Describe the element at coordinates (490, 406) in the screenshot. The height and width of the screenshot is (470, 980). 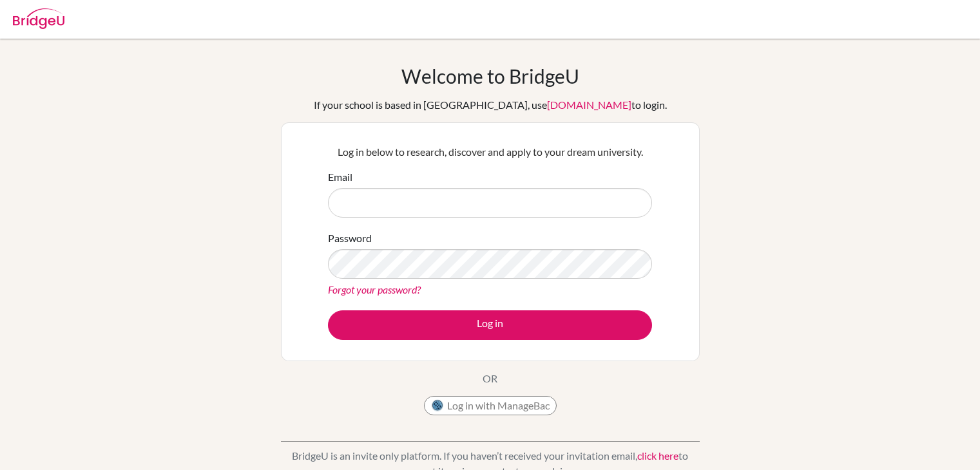
I see `button: Log in with ManageBac` at that location.